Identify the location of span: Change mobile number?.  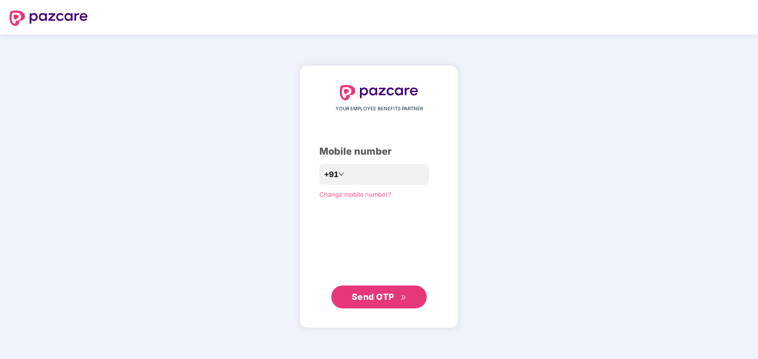
(355, 194).